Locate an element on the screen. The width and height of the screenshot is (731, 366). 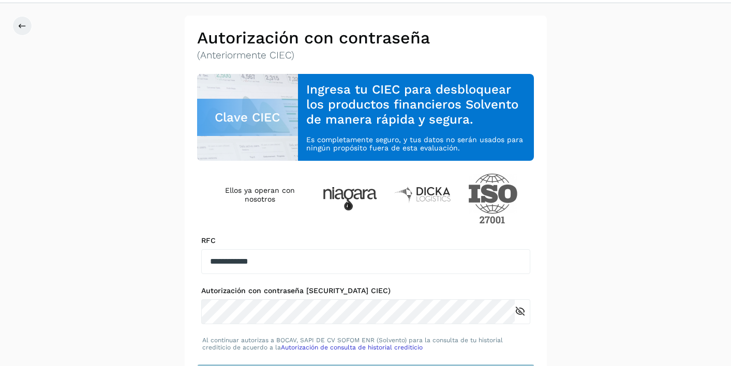
p: Es completamente seguro, y tus datos no serán usados para ningún propósito fuera de esta evaluación. is located at coordinates (416, 144).